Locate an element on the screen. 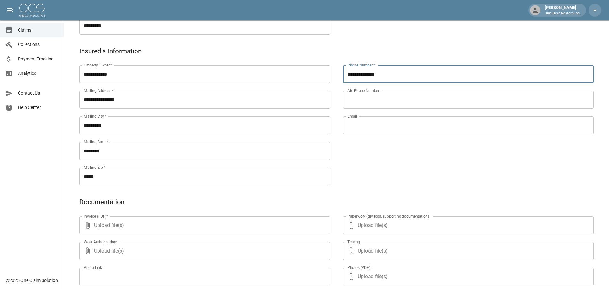 Image resolution: width=609 pixels, height=289 pixels. span: Help Center is located at coordinates (38, 107).